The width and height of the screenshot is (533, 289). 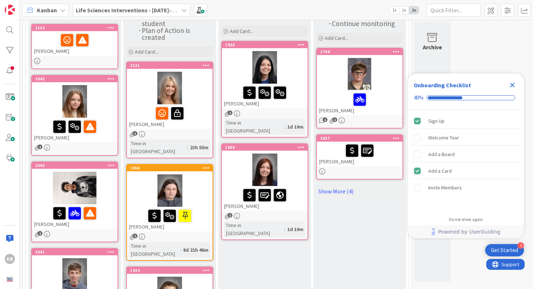 What do you see at coordinates (10, 280) in the screenshot?
I see `img: avatar` at bounding box center [10, 280].